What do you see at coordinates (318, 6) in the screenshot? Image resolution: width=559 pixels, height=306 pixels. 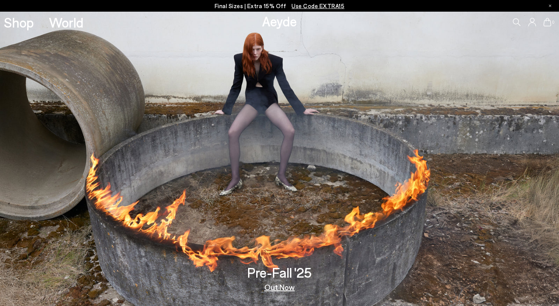 I see `span: Navigate to /collections/ss25-final-sizes` at bounding box center [318, 6].